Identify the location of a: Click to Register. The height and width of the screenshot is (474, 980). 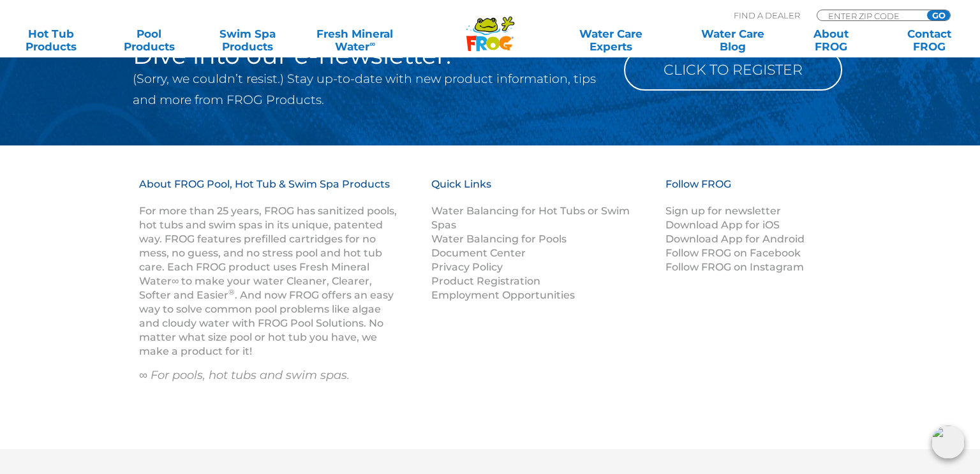
(733, 70).